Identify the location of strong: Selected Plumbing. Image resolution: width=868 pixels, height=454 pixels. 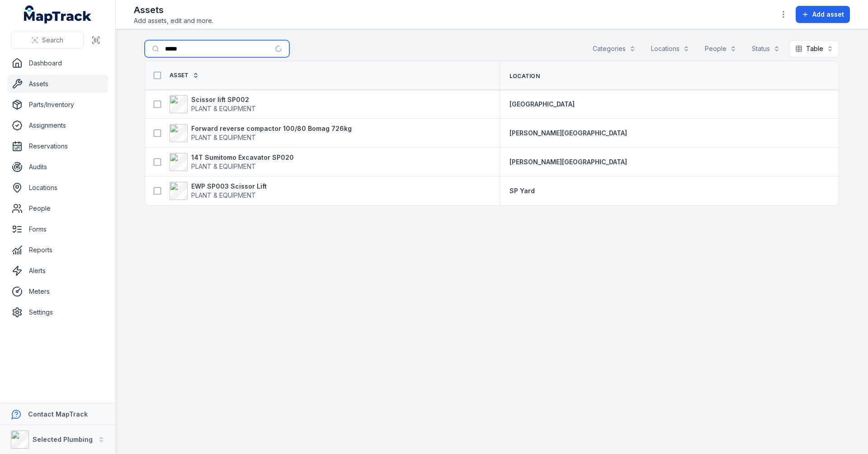
(62, 439).